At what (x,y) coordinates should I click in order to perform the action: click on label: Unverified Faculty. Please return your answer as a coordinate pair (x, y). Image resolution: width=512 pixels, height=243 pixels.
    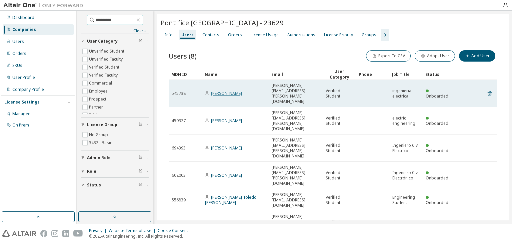
    Looking at the image, I should click on (106, 59).